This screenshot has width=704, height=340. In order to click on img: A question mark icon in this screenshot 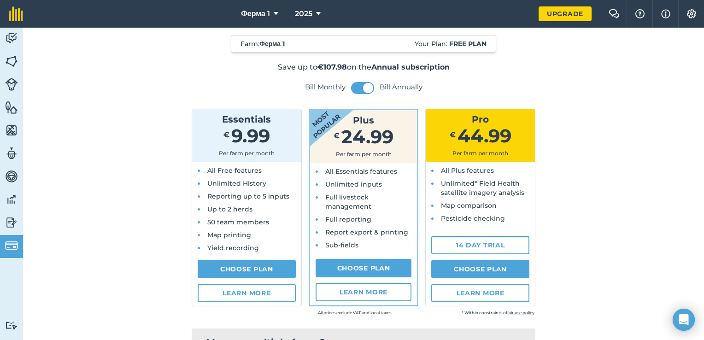, I will do `click(640, 14)`.